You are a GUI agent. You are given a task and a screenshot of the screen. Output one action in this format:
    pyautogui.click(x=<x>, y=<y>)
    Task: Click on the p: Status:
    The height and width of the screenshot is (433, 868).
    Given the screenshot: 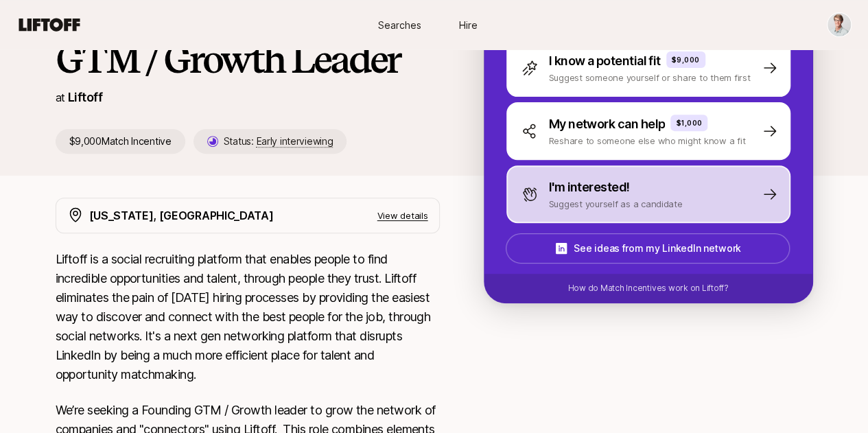 What is the action you would take?
    pyautogui.click(x=279, y=141)
    